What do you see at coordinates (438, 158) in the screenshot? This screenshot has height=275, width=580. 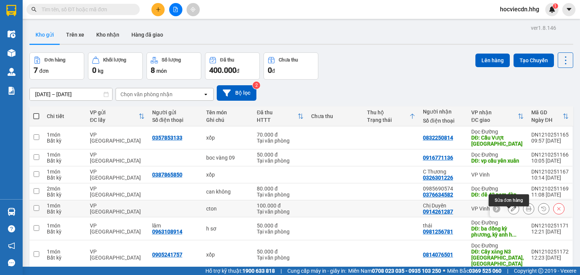 I see `div: 0916771136` at bounding box center [438, 158].